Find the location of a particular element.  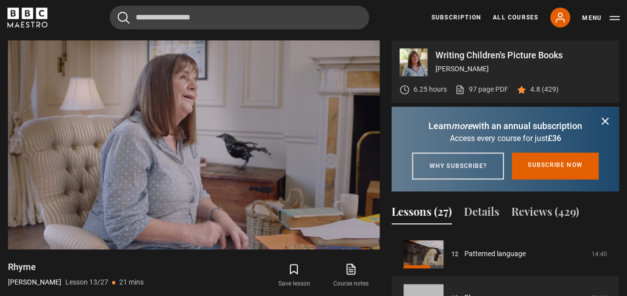

a: 97 page PDF is located at coordinates (481, 89).